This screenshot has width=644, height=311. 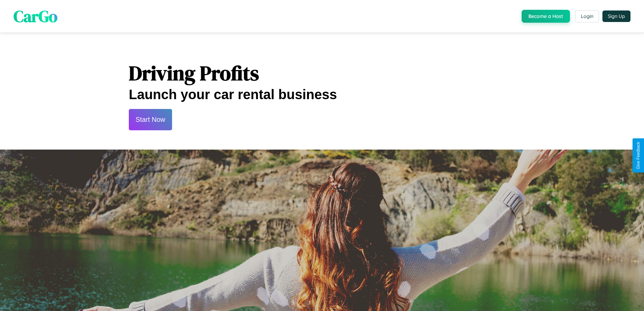 What do you see at coordinates (151, 120) in the screenshot?
I see `button: Start Now` at bounding box center [151, 120].